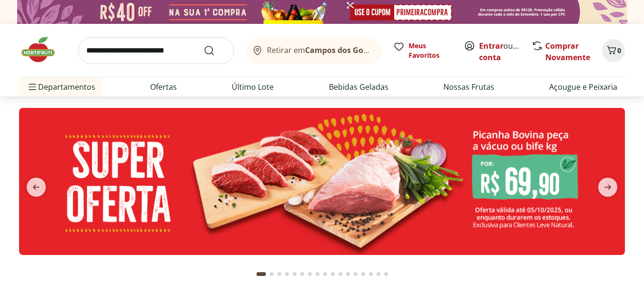 The width and height of the screenshot is (644, 286). What do you see at coordinates (469, 87) in the screenshot?
I see `a: Nossas Frutas` at bounding box center [469, 87].